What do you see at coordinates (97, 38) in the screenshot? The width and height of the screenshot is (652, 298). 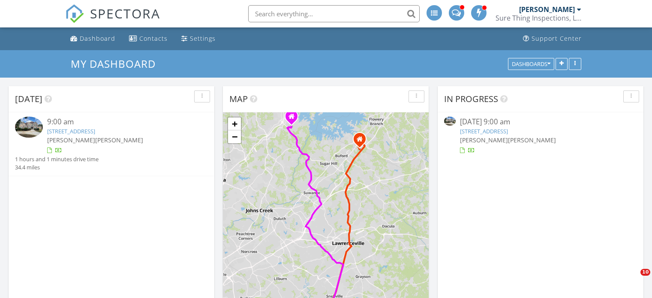 I see `div: Dashboard` at bounding box center [97, 38].